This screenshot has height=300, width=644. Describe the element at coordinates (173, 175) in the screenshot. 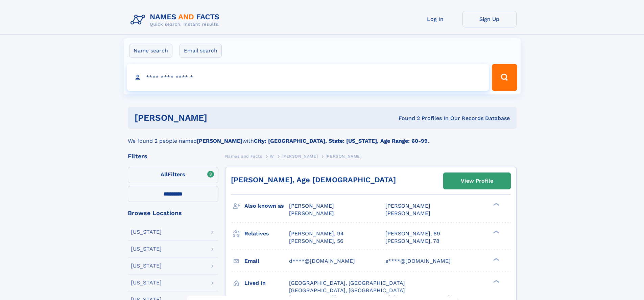

I see `label: Filters` at that location.